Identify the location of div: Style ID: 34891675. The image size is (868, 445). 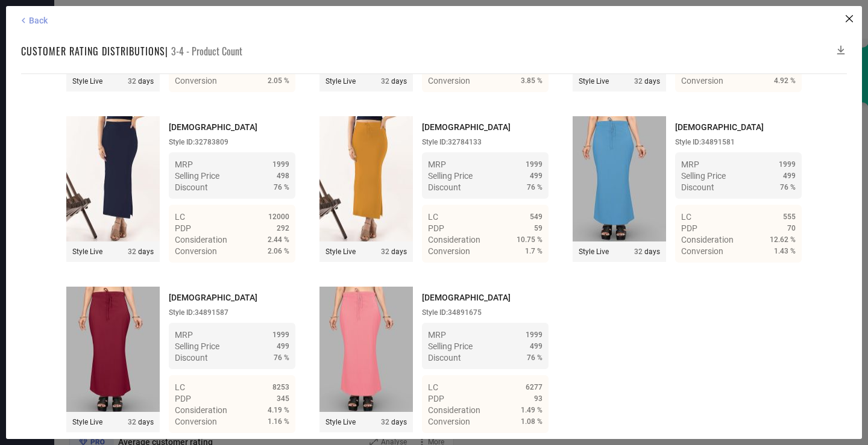
(485, 312).